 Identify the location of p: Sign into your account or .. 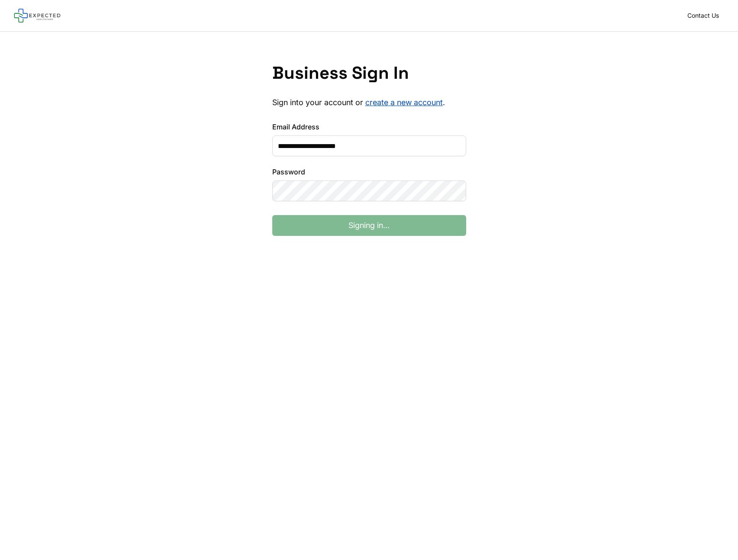
(369, 102).